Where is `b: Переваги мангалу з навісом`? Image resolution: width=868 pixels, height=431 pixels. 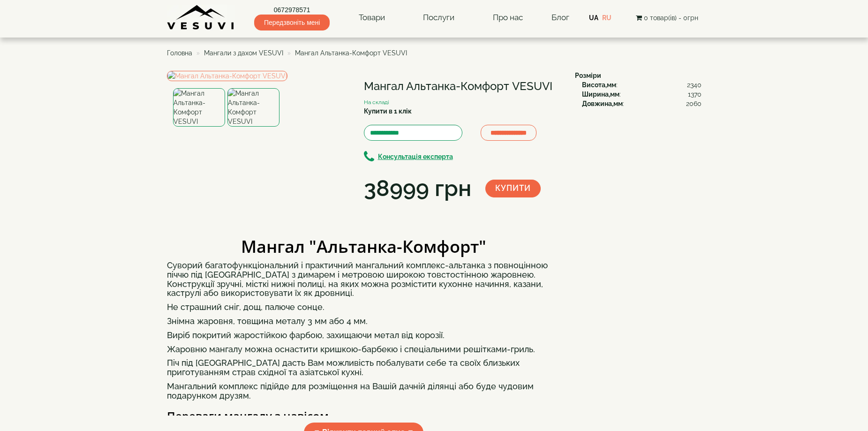
b: Переваги мангалу з навісом is located at coordinates (248, 416).